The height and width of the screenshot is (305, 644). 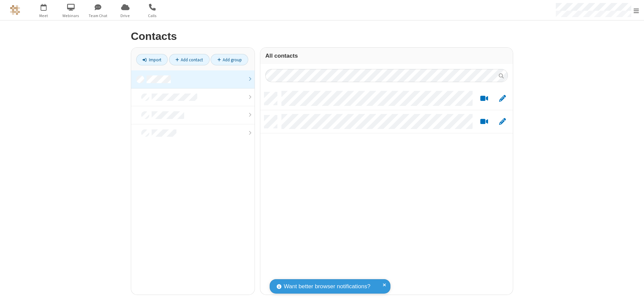 What do you see at coordinates (44, 16) in the screenshot?
I see `span: Meet` at bounding box center [44, 16].